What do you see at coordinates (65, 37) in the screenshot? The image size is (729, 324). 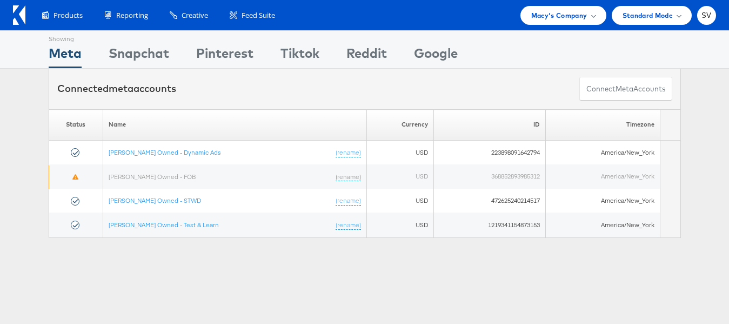 I see `div: Showing` at bounding box center [65, 37].